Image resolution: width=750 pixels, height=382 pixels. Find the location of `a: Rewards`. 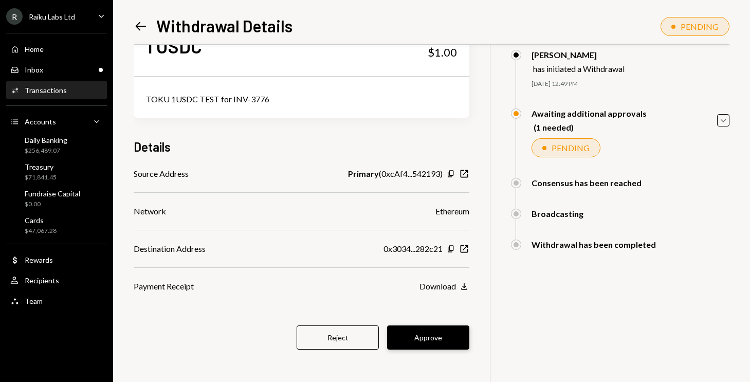

a: Rewards is located at coordinates (57, 259).